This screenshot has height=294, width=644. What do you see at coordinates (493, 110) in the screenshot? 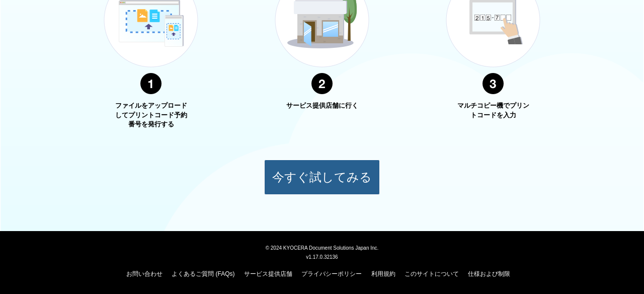
I see `p: マルチコピー機でプリントコードを入力` at bounding box center [493, 110].